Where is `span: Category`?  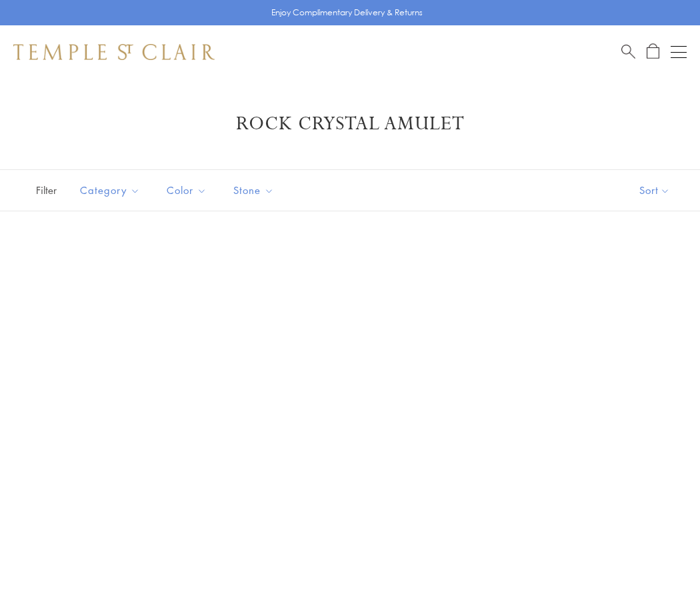
span: Category is located at coordinates (112, 190).